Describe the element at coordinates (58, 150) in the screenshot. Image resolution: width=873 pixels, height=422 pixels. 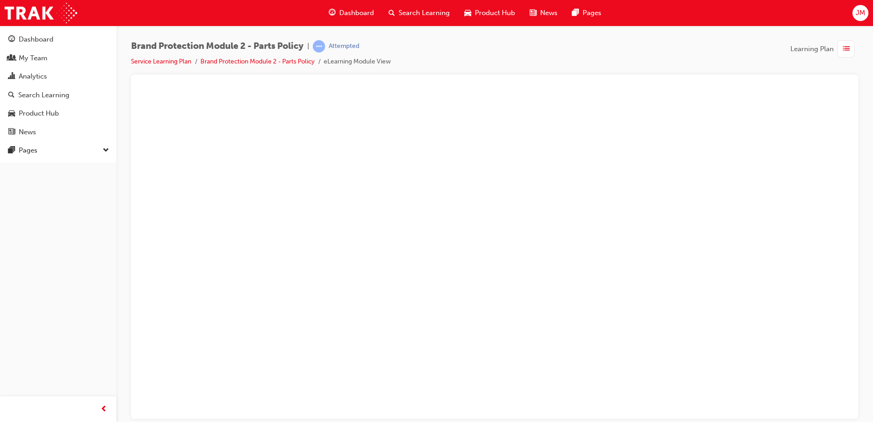
I see `button: Pages` at that location.